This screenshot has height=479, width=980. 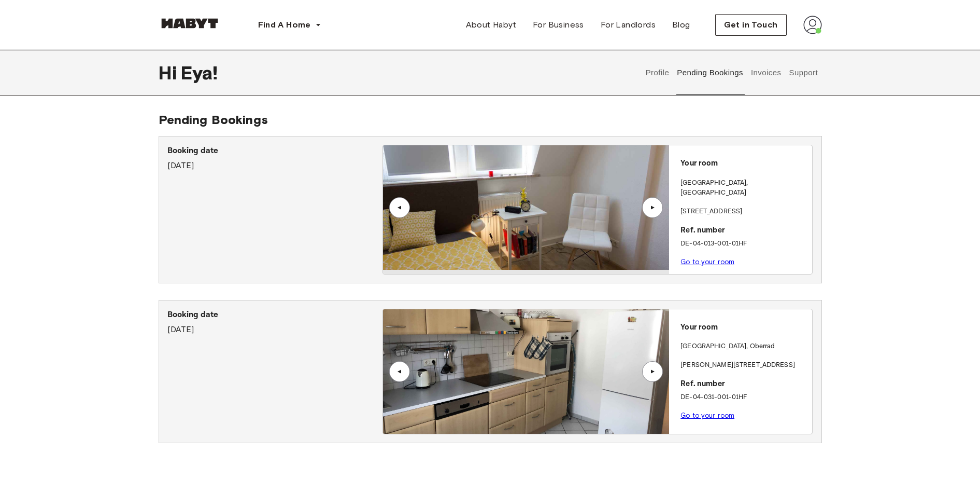 What do you see at coordinates (559, 25) in the screenshot?
I see `a: For Business` at bounding box center [559, 25].